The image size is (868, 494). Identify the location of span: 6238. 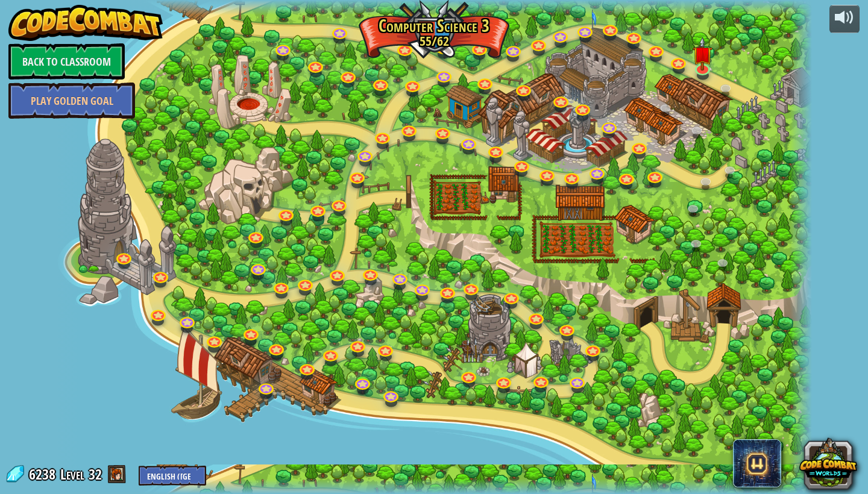
(44, 475).